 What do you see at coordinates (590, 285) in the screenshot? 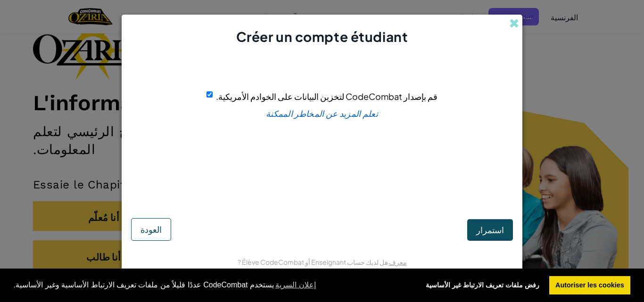
I see `font: Autoriser les cookies` at bounding box center [590, 285].